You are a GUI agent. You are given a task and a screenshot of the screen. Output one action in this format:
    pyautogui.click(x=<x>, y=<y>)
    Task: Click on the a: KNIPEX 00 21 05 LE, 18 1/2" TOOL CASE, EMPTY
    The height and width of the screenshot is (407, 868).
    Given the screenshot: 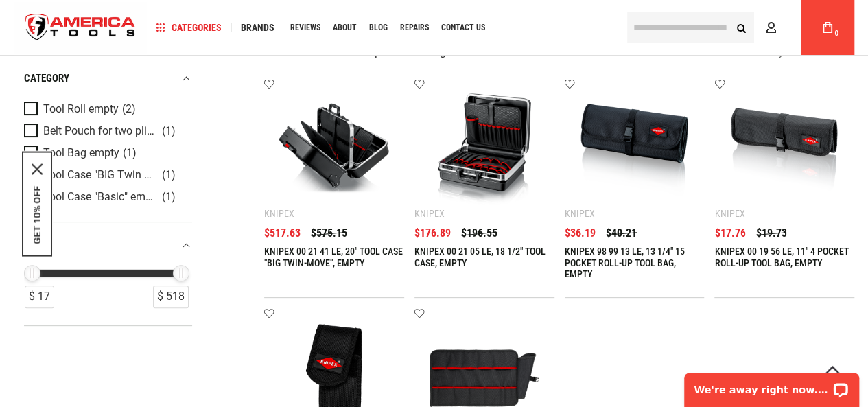 What is the action you would take?
    pyautogui.click(x=480, y=257)
    